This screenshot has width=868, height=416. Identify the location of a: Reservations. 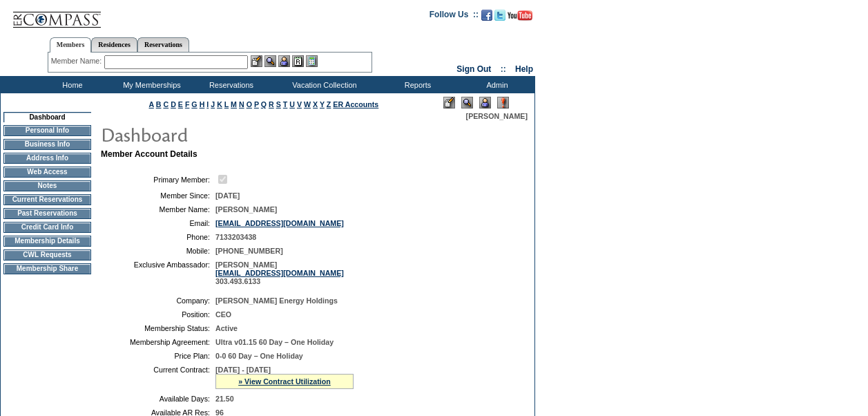
(163, 44).